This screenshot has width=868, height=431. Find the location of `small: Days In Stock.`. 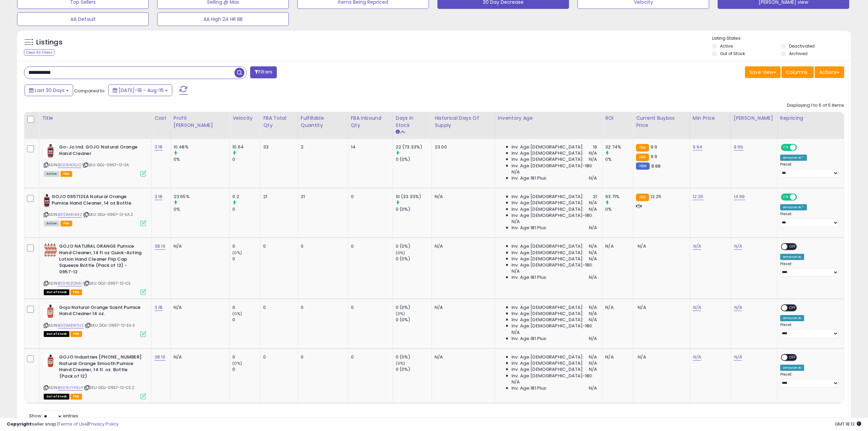

small: Days In Stock. is located at coordinates (398, 132).